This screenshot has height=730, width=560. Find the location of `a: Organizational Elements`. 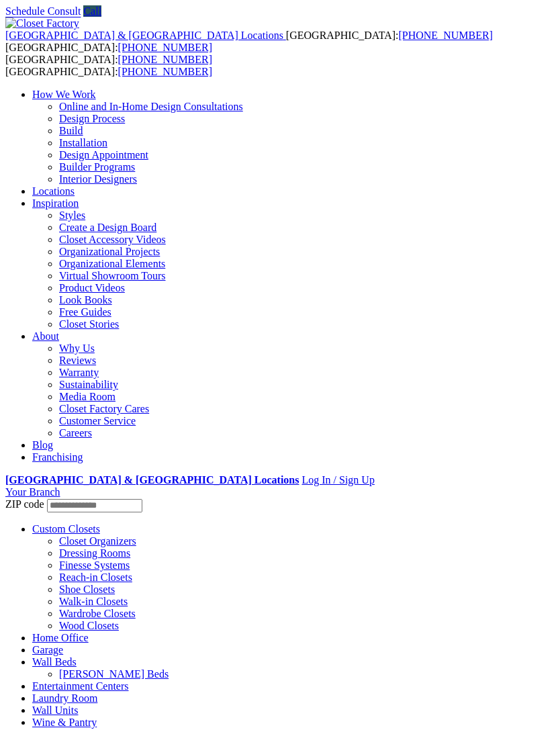

a: Organizational Elements is located at coordinates (112, 263).